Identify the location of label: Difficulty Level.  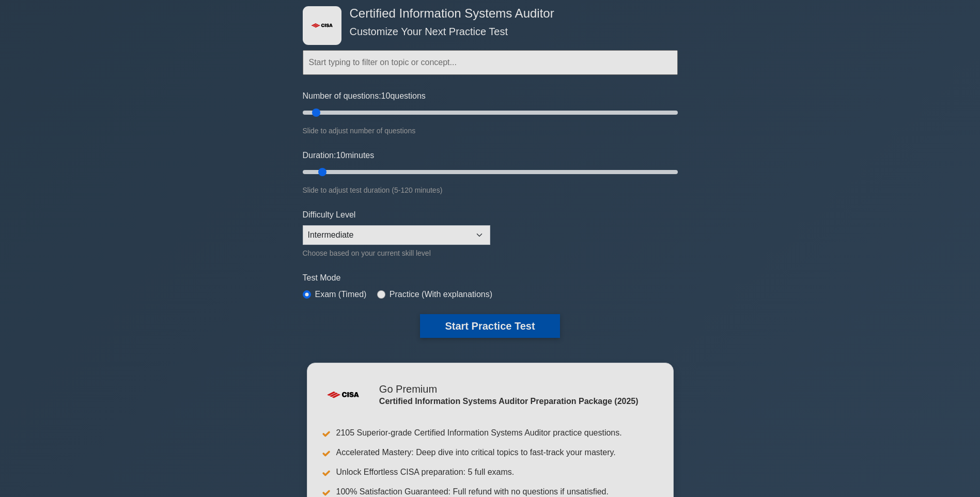
(329, 215).